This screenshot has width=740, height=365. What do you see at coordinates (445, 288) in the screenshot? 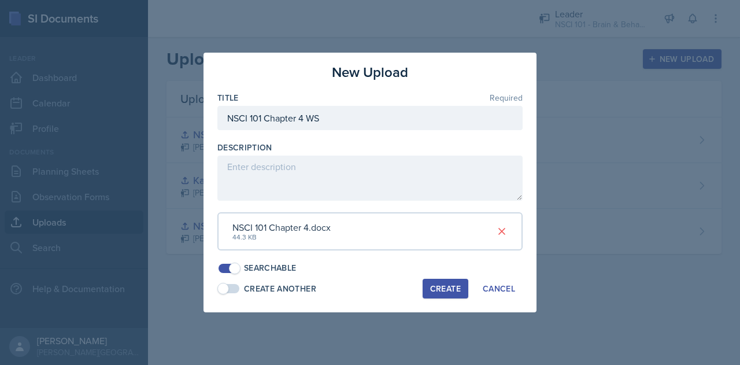
I see `div: Create` at bounding box center [445, 288].